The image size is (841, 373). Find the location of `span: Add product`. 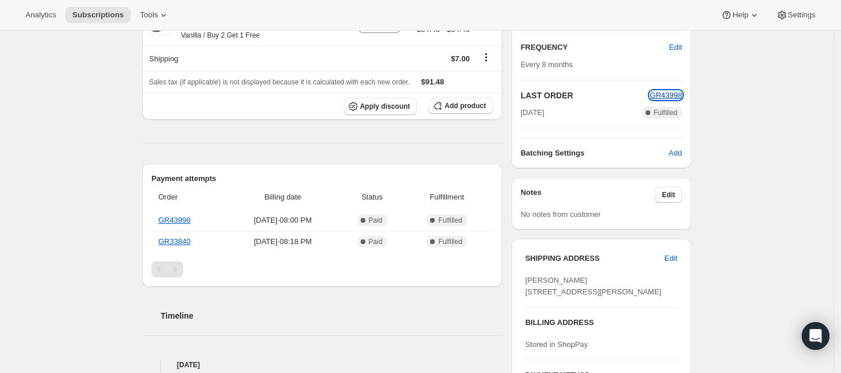

span: Add product is located at coordinates (465, 106).